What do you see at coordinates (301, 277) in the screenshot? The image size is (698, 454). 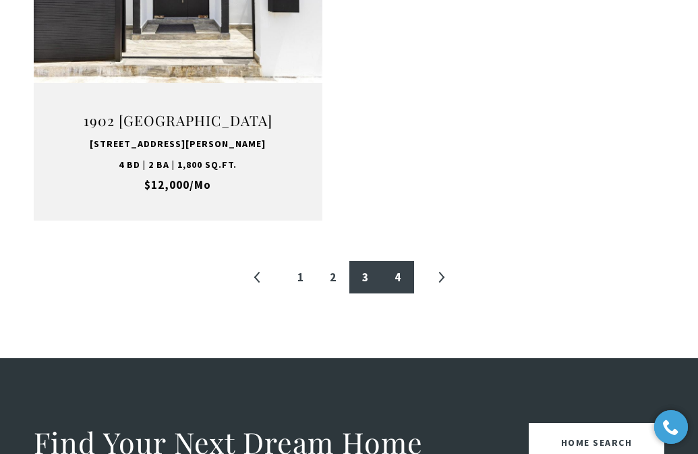 I see `a: 1` at bounding box center [301, 277].